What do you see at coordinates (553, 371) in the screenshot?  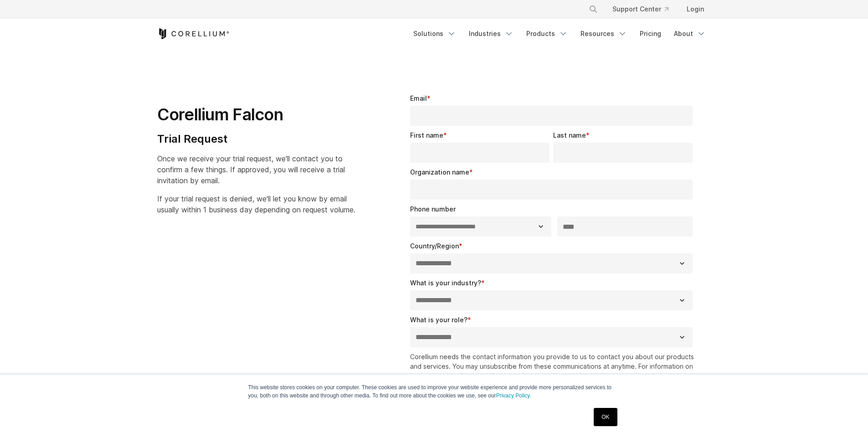 I see `p: Corellium needs the contact information you provide to us to contact you about our products and s...` at bounding box center [553, 371].